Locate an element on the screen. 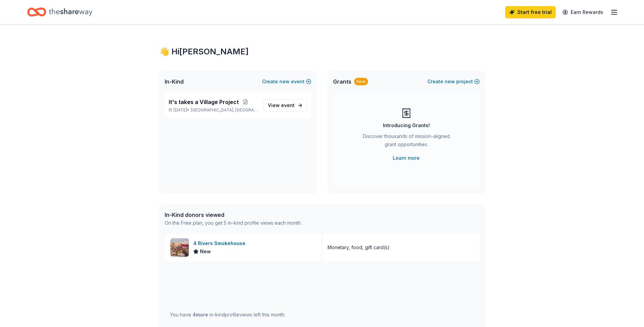  div: New is located at coordinates (361, 82).